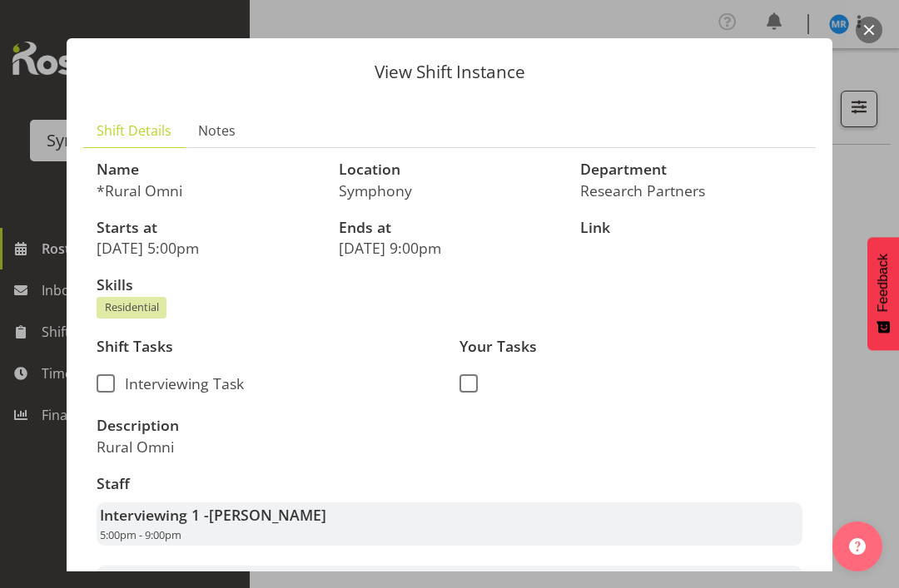 The height and width of the screenshot is (588, 899). Describe the element at coordinates (268, 426) in the screenshot. I see `h3: Description` at that location.